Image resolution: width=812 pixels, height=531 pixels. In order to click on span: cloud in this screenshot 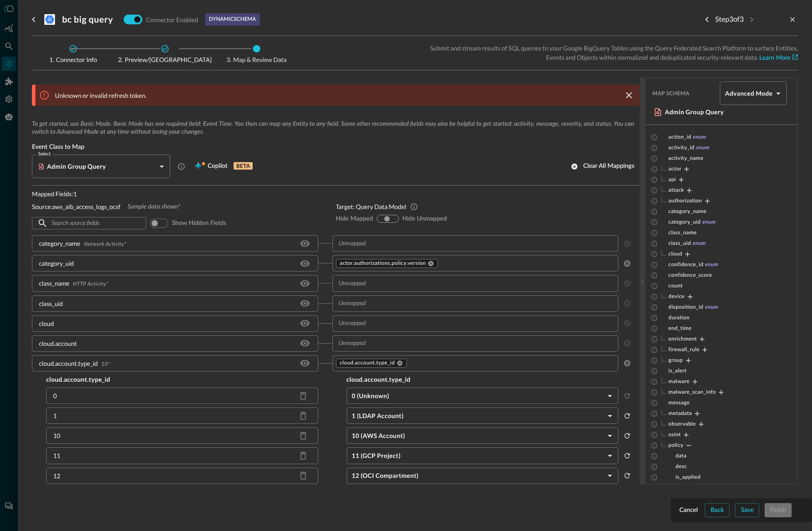, I will do `click(674, 254)`.